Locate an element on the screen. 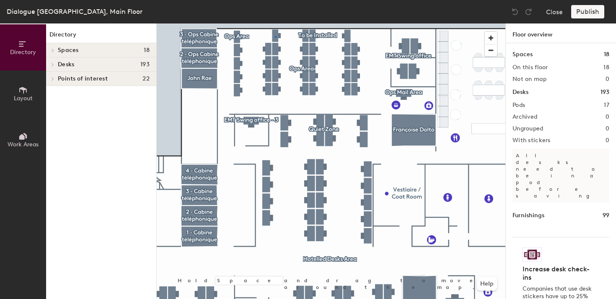 The image size is (616, 299). img: Undo is located at coordinates (515, 12).